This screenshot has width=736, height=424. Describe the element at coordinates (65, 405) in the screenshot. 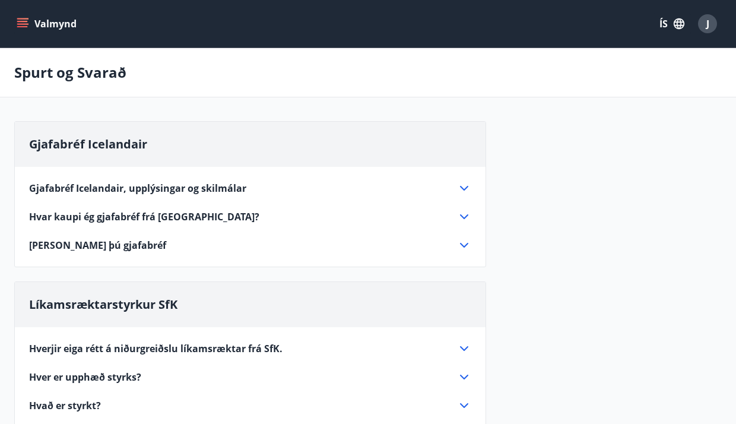

I see `span: Hvað er styrkt?` at that location.